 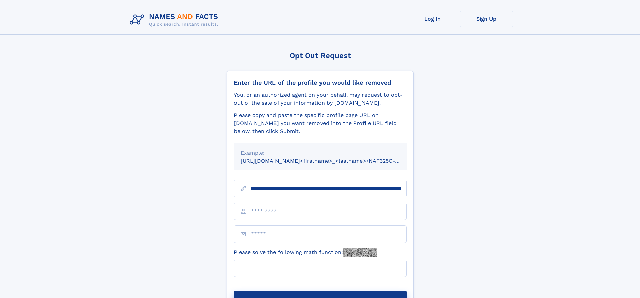 I want to click on a: Log In, so click(x=433, y=19).